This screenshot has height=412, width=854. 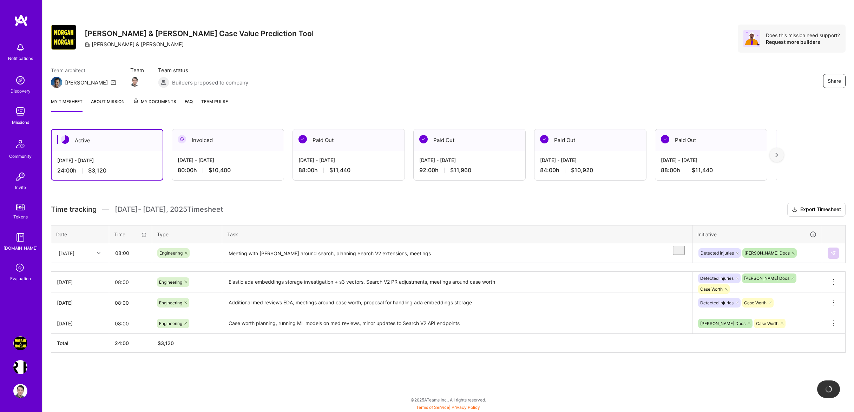 What do you see at coordinates (816, 210) in the screenshot?
I see `button: Export Timesheet` at bounding box center [816, 210].